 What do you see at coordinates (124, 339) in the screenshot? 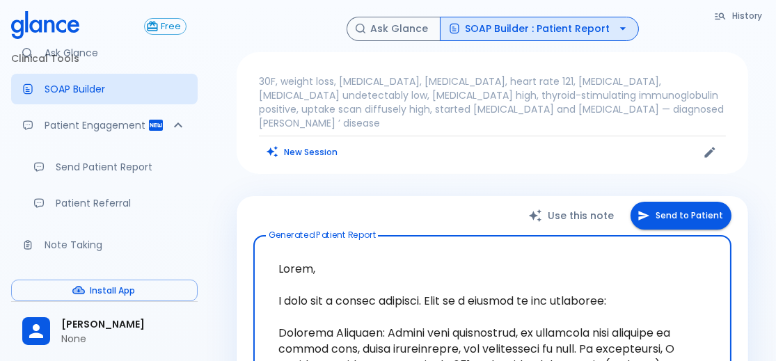
I see `p: None` at bounding box center [124, 339].